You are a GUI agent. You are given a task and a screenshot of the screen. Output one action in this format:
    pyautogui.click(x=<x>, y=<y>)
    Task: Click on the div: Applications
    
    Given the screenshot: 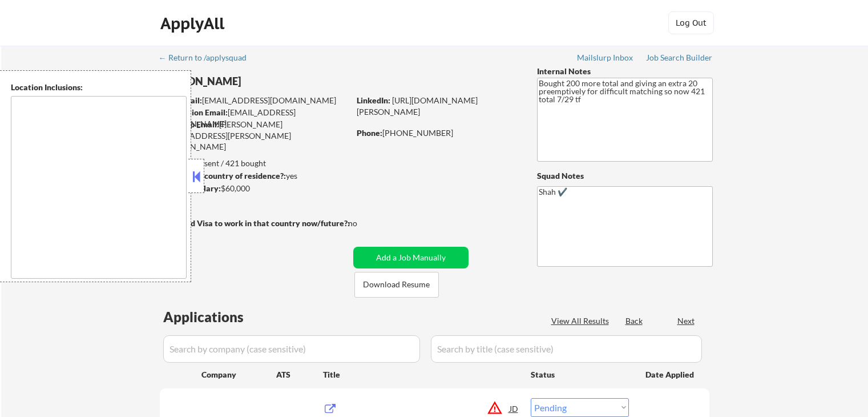 What is the action you would take?
    pyautogui.click(x=220, y=317)
    